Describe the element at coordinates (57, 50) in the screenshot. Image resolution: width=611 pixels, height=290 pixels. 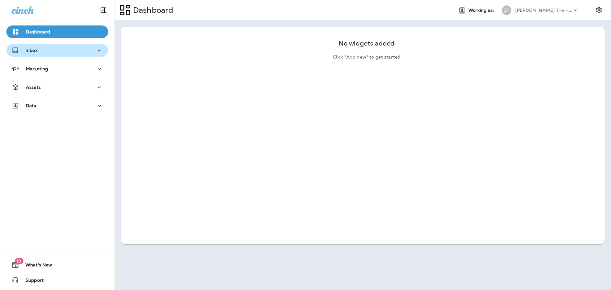
I see `button: Inbox` at that location.